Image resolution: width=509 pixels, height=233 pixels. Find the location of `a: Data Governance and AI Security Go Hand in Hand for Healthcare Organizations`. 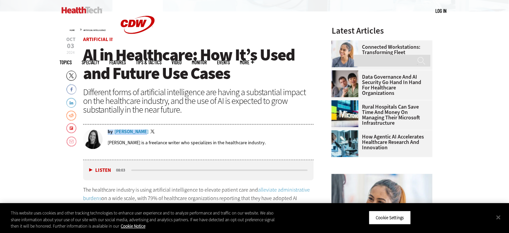

a: Data Governance and AI Security Go Hand in Hand for Healthcare Organizations is located at coordinates (380, 85).